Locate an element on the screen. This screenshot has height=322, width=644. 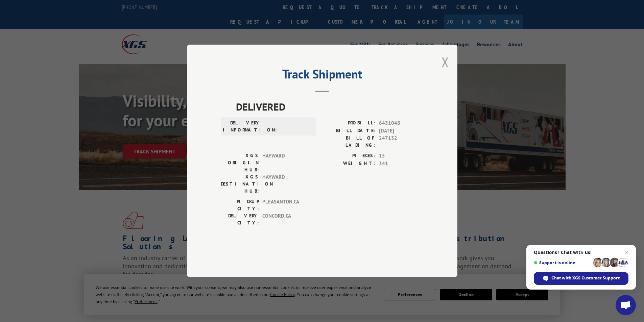
h2: Track Shipment is located at coordinates (322, 76).